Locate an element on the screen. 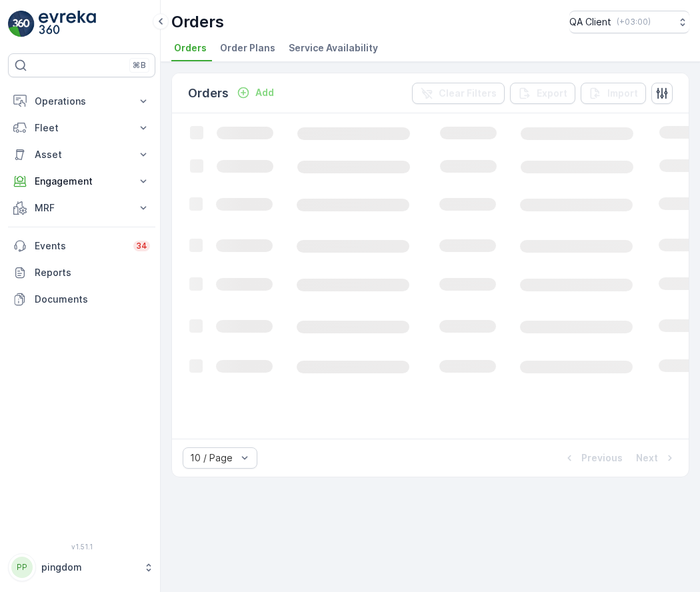 This screenshot has width=700, height=592. p: Add is located at coordinates (264, 92).